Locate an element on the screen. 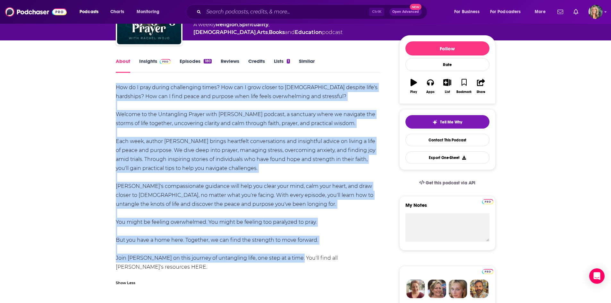 The width and height of the screenshot is (611, 303). button: Play is located at coordinates (414, 86).